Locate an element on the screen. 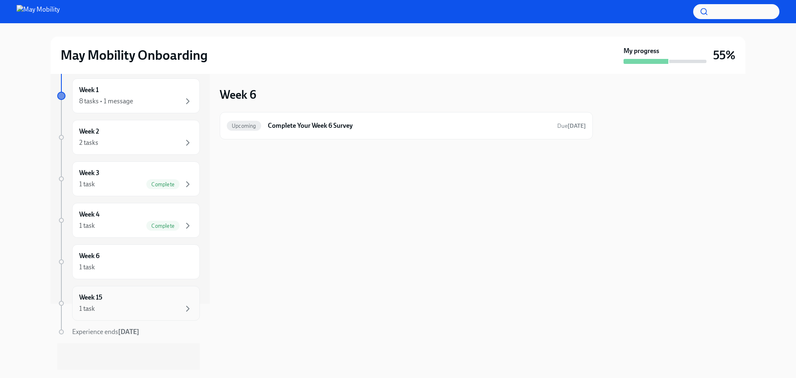  h6: Complete Your Week 6 Survey is located at coordinates (409, 126).